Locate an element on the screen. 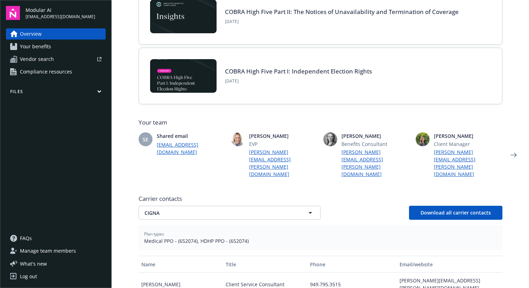 The height and width of the screenshot is (288, 529). span: SE is located at coordinates (146, 139).